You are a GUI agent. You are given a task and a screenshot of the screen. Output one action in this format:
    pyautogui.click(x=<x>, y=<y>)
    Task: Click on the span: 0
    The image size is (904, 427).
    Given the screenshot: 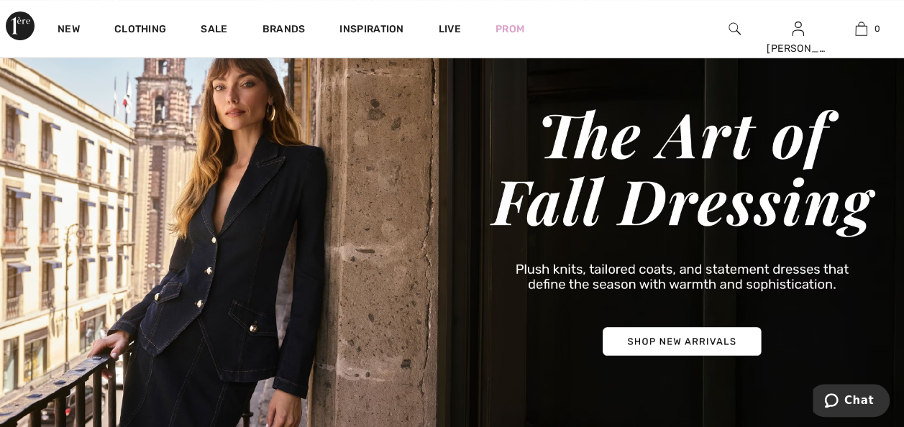 What is the action you would take?
    pyautogui.click(x=877, y=29)
    